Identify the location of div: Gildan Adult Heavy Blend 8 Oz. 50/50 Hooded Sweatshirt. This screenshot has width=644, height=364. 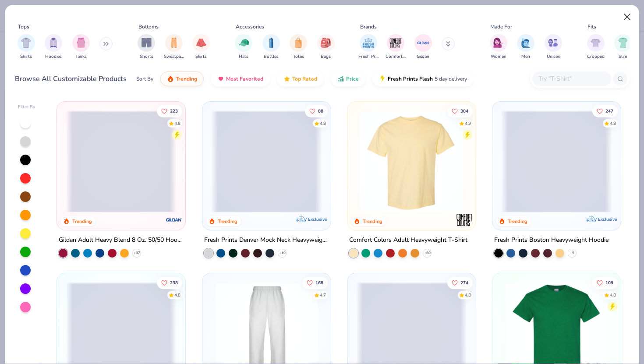
(121, 240).